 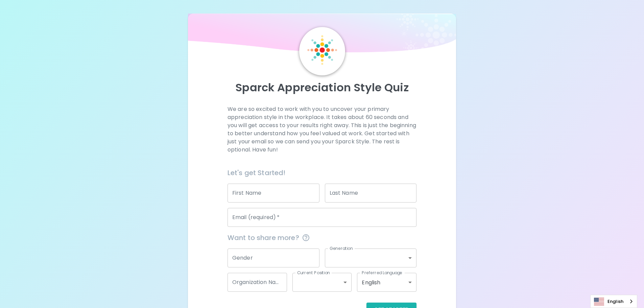 What do you see at coordinates (322, 87) in the screenshot?
I see `p: Sparck Appreciation Style Quiz` at bounding box center [322, 87].